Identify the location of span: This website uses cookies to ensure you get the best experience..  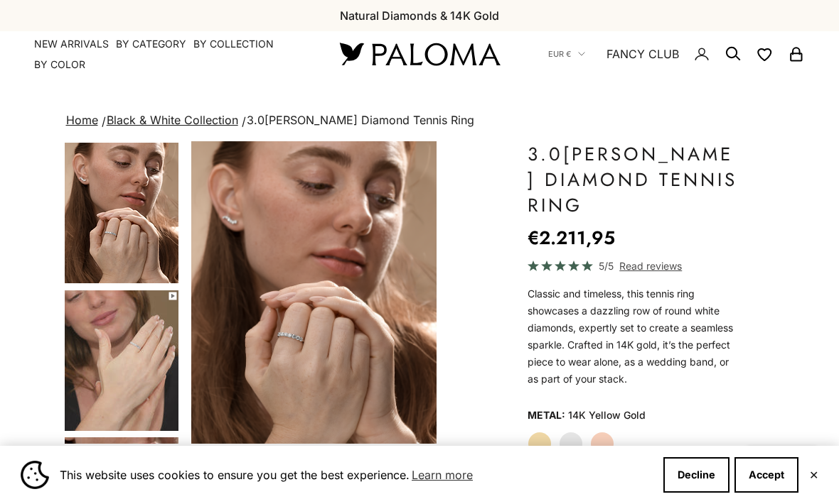
(356, 475).